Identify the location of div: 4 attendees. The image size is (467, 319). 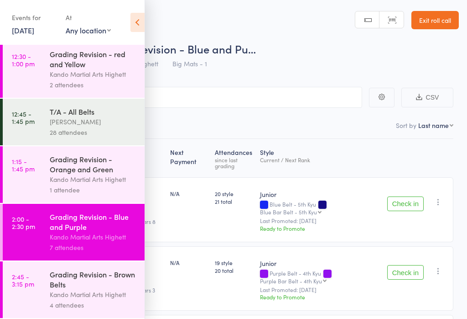
(93, 304).